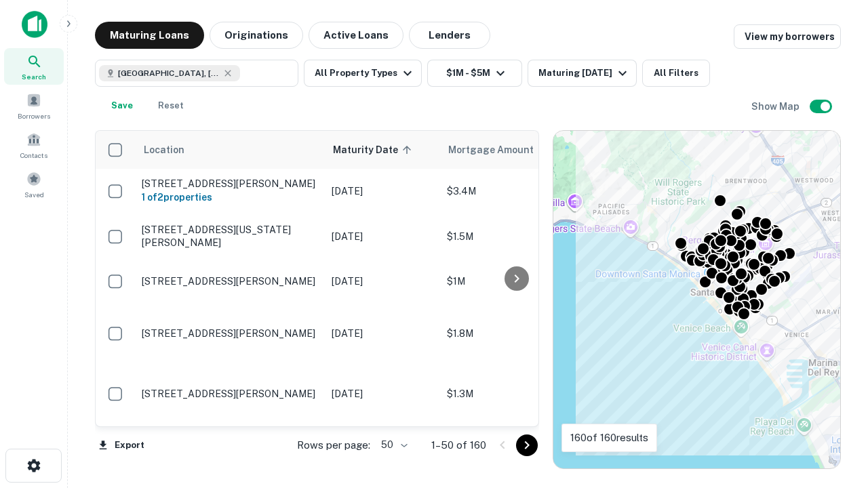  Describe the element at coordinates (34, 194) in the screenshot. I see `span: Saved` at that location.